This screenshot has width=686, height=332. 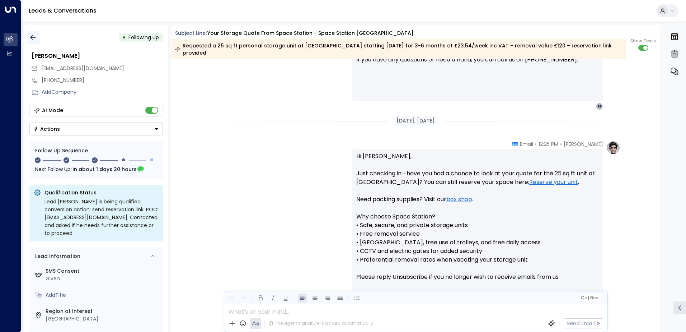 What do you see at coordinates (548, 144) in the screenshot?
I see `span: 12:25 PM` at bounding box center [548, 144].